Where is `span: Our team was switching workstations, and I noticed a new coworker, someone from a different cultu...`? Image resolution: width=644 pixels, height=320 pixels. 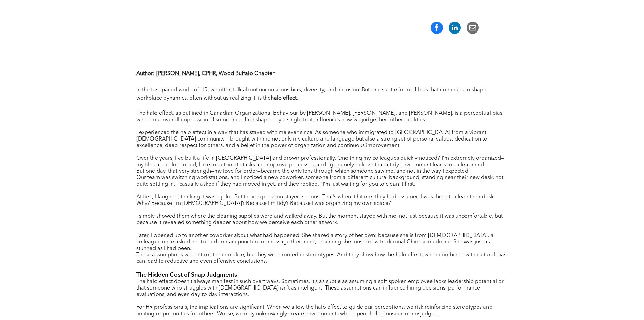 span: Our team was switching workstations, and I noticed a new coworker, someone from a different cultu... is located at coordinates (320, 181).